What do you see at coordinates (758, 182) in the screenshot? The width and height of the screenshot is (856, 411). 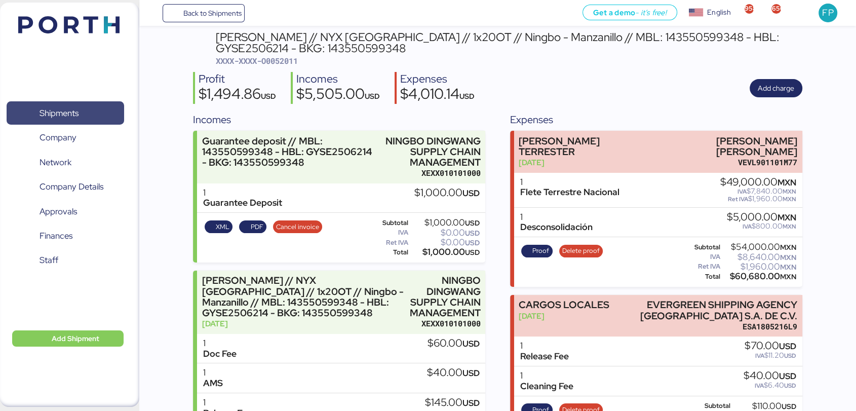 I see `div: $49,000.00` at bounding box center [758, 182].